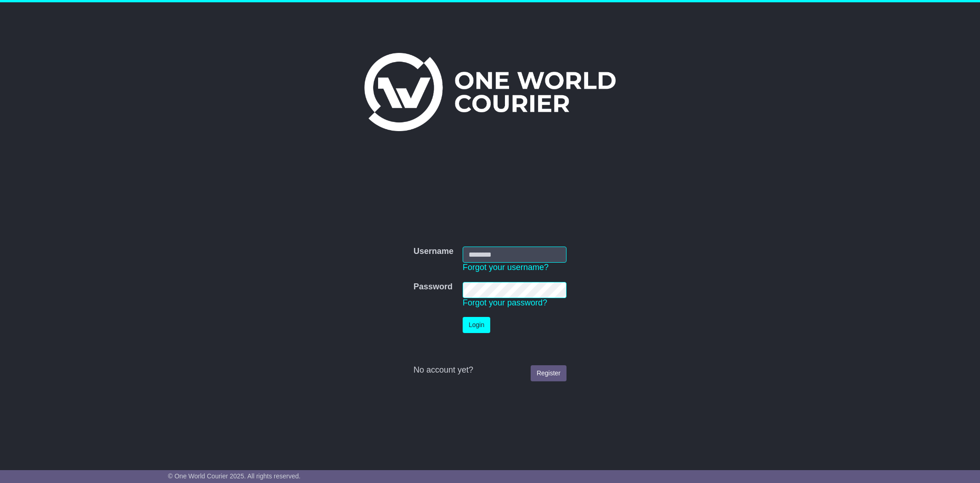 This screenshot has width=980, height=483. I want to click on label: Username, so click(434, 251).